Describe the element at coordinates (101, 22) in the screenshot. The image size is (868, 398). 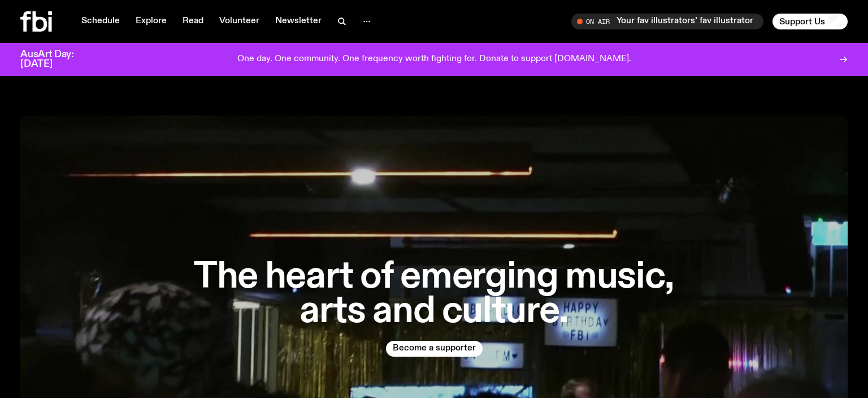
I see `a: Schedule` at that location.